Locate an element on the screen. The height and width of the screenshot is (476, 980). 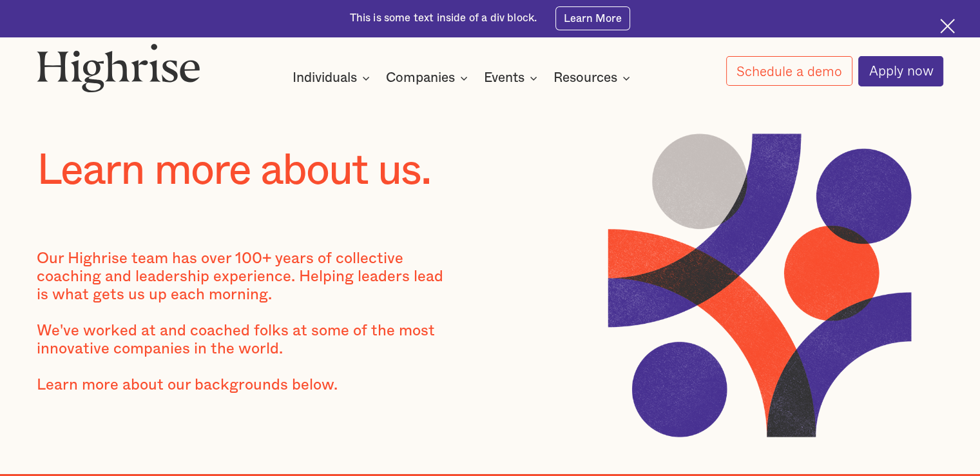
a: Learn More is located at coordinates (593, 18).